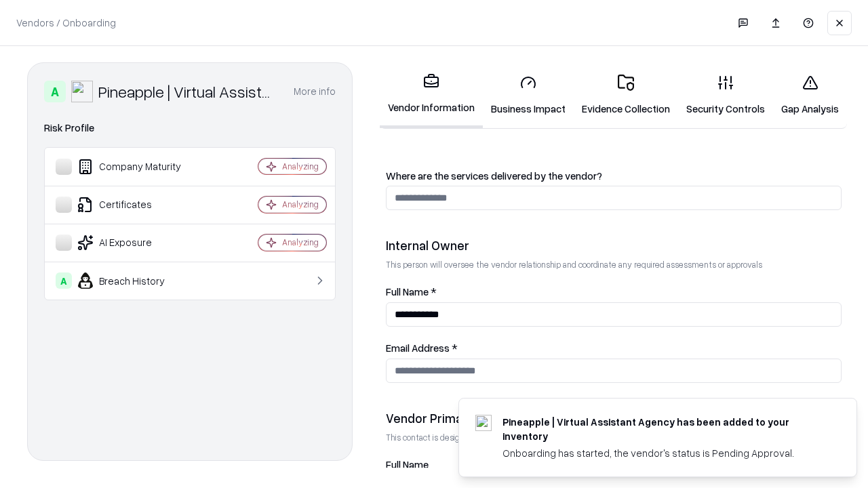  I want to click on div: Certificates, so click(137, 205).